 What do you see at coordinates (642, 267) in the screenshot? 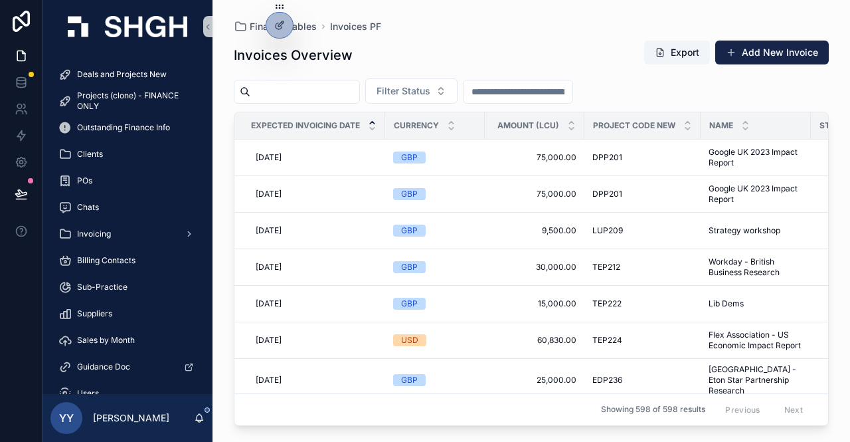
I see `a: TEP212` at bounding box center [642, 267].